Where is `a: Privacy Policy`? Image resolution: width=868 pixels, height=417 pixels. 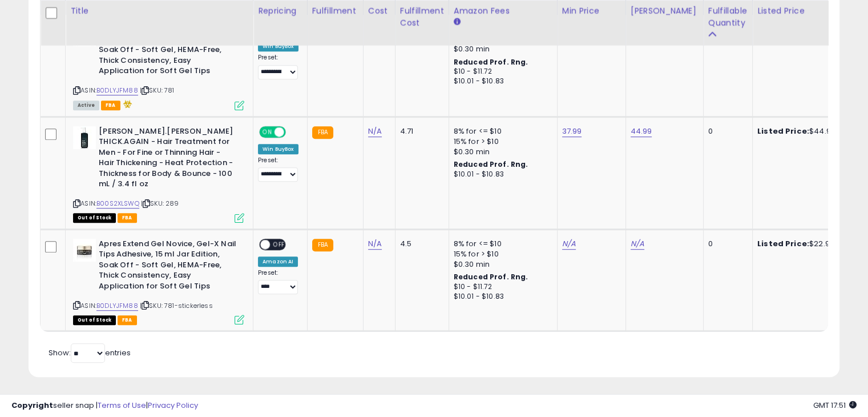
a: Privacy Policy is located at coordinates (173, 405).